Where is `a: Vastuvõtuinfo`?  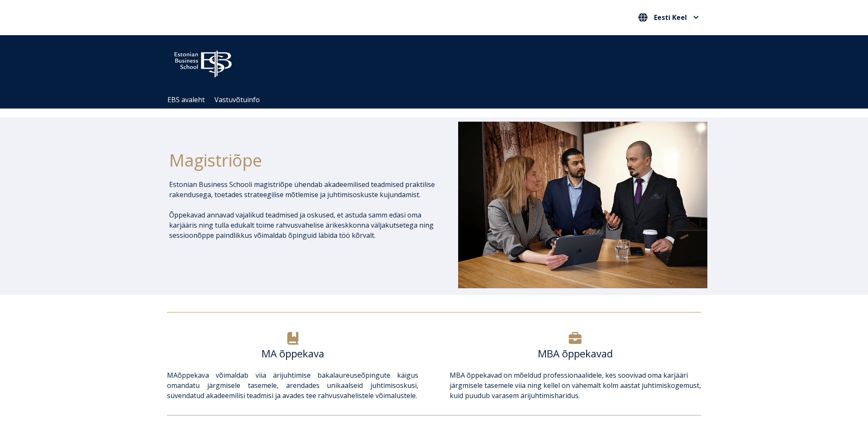 a: Vastuvõtuinfo is located at coordinates (237, 99).